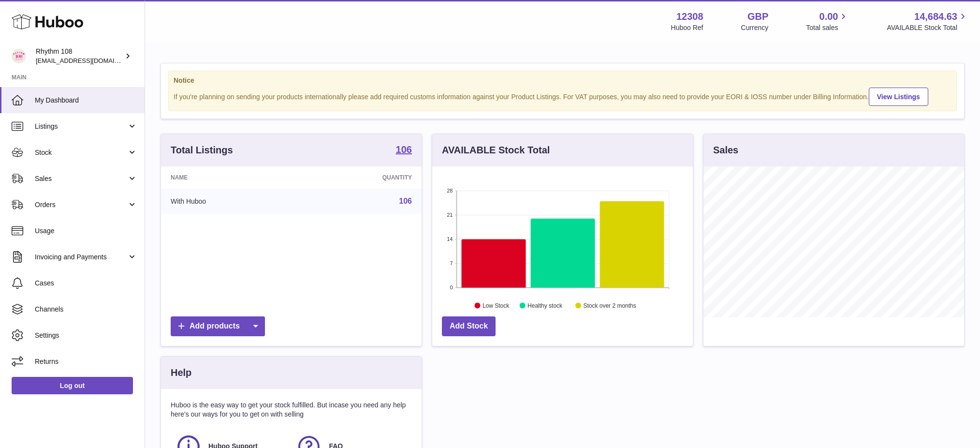 Image resolution: width=980 pixels, height=448 pixels. I want to click on p: Huboo is the easy way to get your stock fulfilled. But incase you need any help here's our ways f..., so click(291, 410).